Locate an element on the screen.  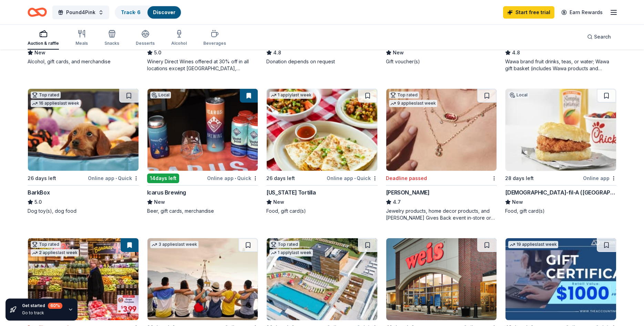
div: Beer, gift cards, merchandise is located at coordinates (202, 211).